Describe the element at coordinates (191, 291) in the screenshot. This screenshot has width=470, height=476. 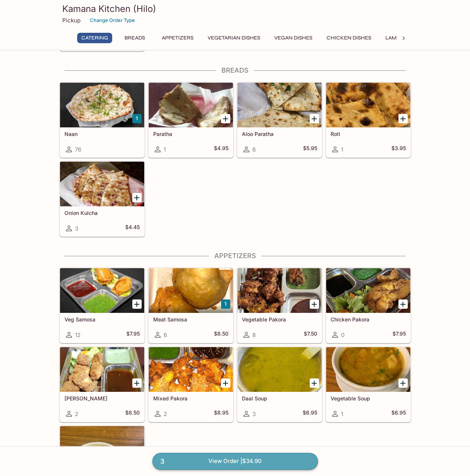
I see `div: Meat Samosa` at that location.